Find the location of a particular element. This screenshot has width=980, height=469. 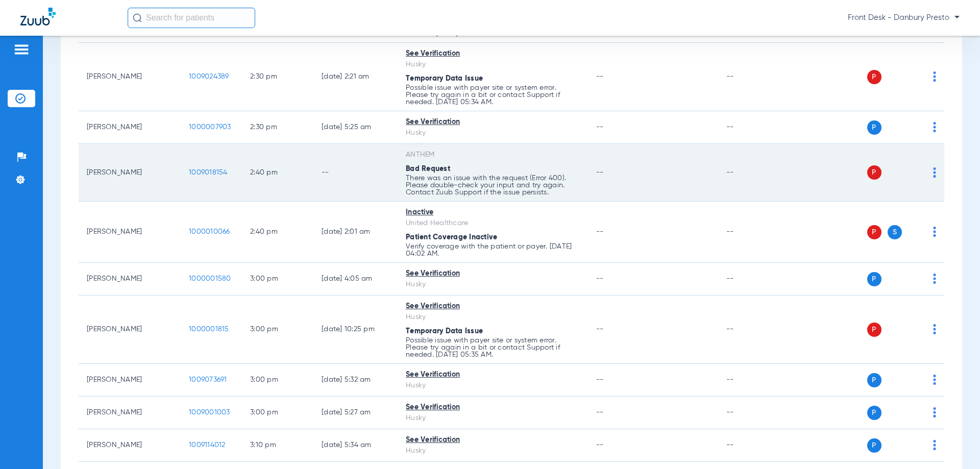

span: 1009018154 is located at coordinates (208, 173).